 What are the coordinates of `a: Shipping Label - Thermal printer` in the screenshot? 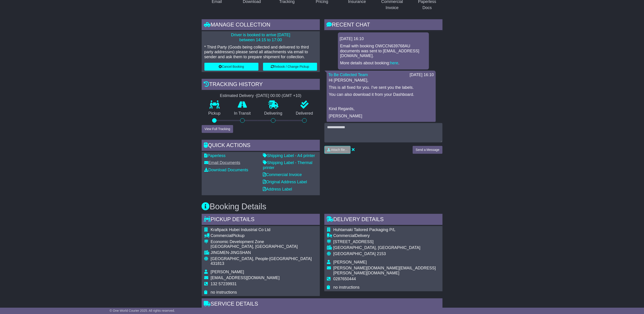 It's located at (287, 165).